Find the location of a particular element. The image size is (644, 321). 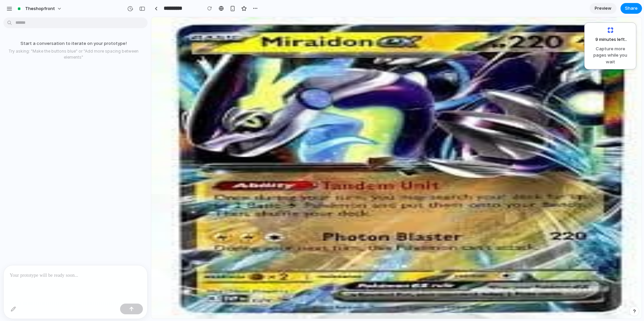

span: theshopfront is located at coordinates (40, 9).